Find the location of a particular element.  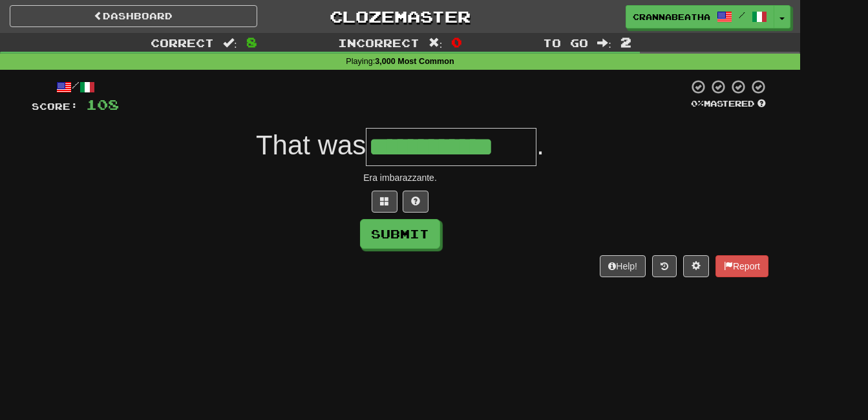

span: Correct is located at coordinates (182, 43).